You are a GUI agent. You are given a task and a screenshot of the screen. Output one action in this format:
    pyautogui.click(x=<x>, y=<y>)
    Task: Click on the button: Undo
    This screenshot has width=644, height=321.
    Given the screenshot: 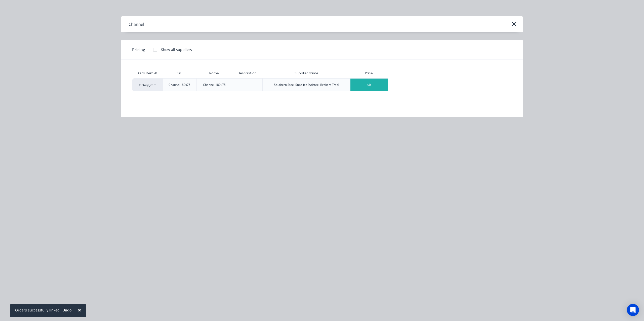 What is the action you would take?
    pyautogui.click(x=67, y=311)
    